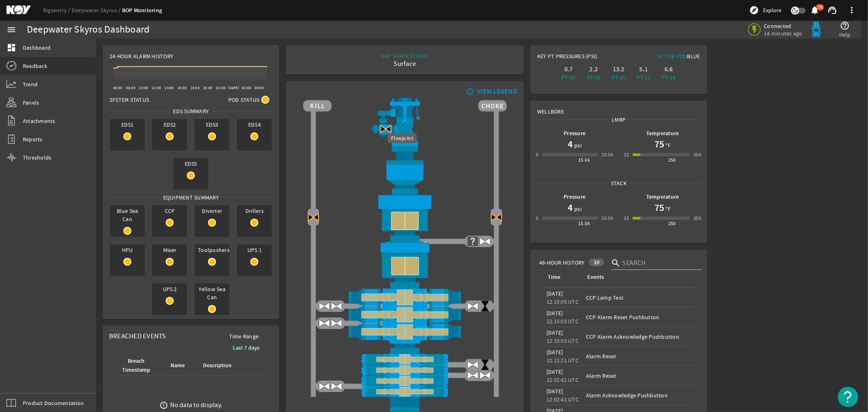 The image size is (868, 412). I want to click on span: Product Documentation, so click(53, 403).